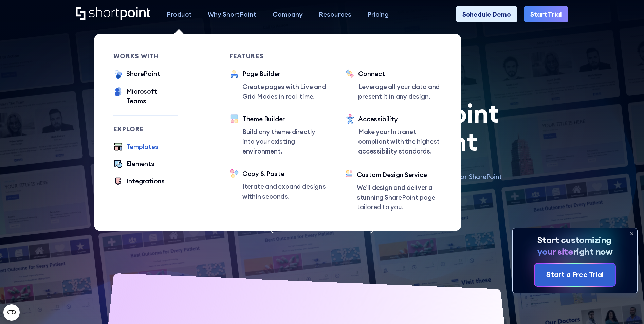 This screenshot has width=644, height=324. Describe the element at coordinates (378, 14) in the screenshot. I see `div: Pricing` at that location.